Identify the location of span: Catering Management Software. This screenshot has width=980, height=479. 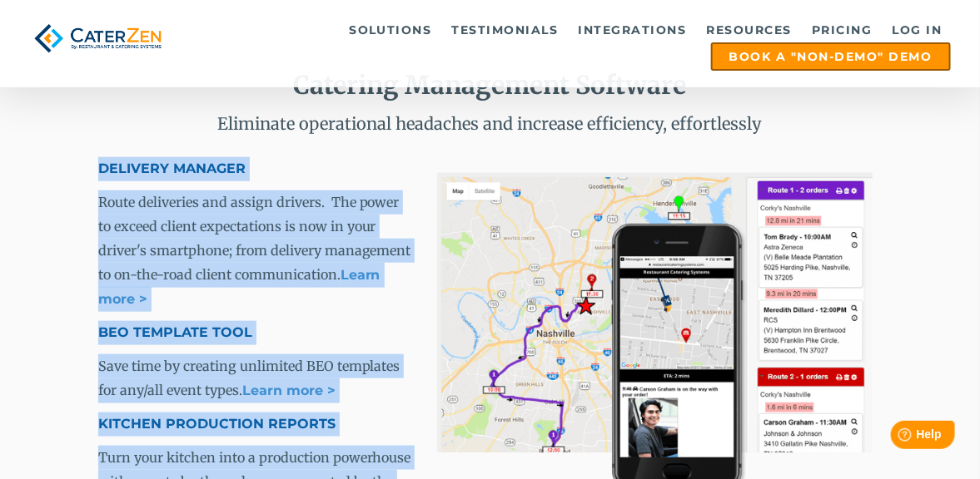
(490, 85).